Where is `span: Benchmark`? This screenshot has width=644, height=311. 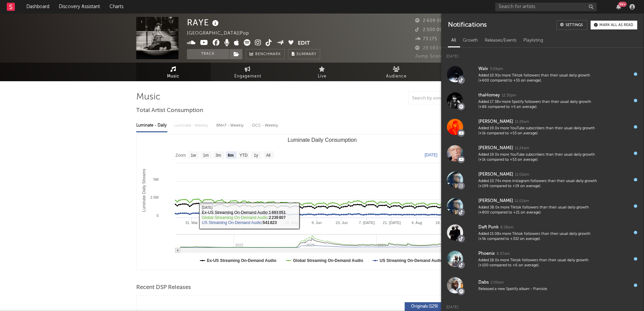
span: Benchmark is located at coordinates (268, 55).